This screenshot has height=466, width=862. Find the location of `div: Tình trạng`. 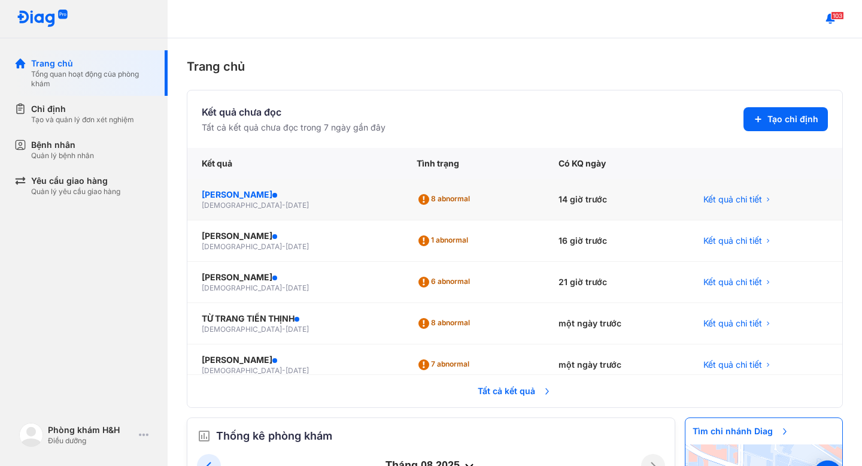

div: Tình trạng is located at coordinates (473, 163).